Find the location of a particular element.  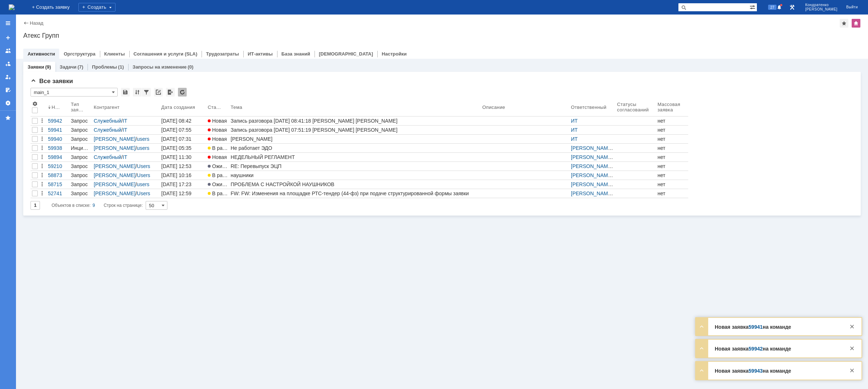

a: 58715 is located at coordinates (58, 184).